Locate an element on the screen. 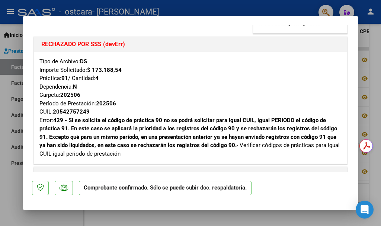 The height and width of the screenshot is (226, 381). span: Modificado: is located at coordinates (290, 23).